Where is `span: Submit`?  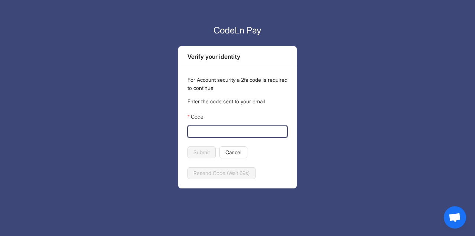
span: Submit is located at coordinates (202, 153).